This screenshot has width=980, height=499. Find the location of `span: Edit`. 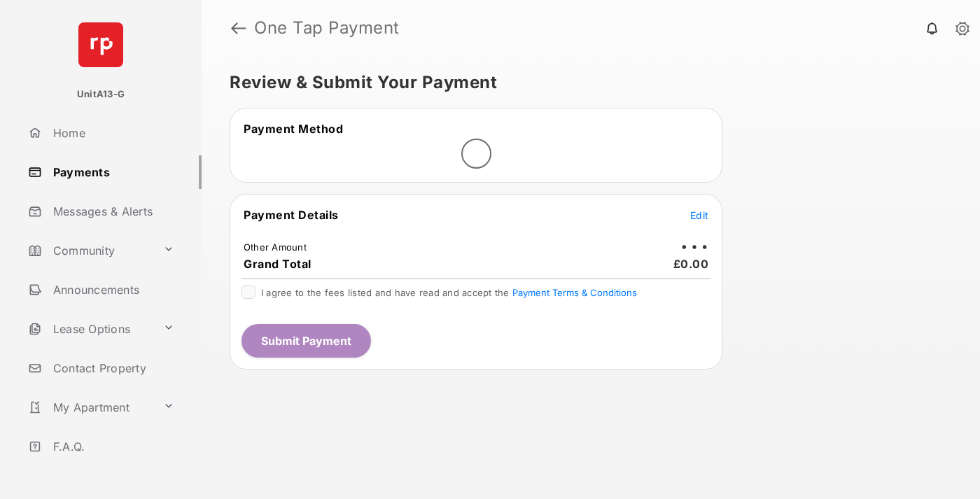

span: Edit is located at coordinates (700, 215).